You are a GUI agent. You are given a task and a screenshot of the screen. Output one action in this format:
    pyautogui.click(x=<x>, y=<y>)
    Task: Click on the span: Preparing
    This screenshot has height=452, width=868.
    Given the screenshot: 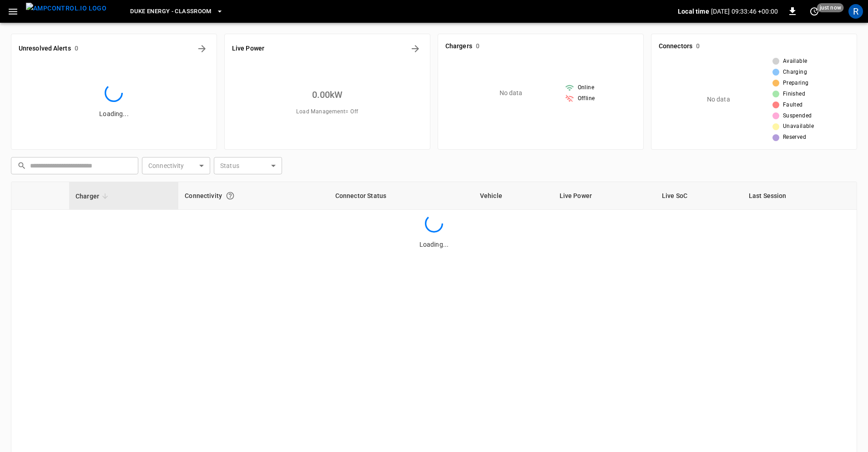 What is the action you would take?
    pyautogui.click(x=796, y=83)
    